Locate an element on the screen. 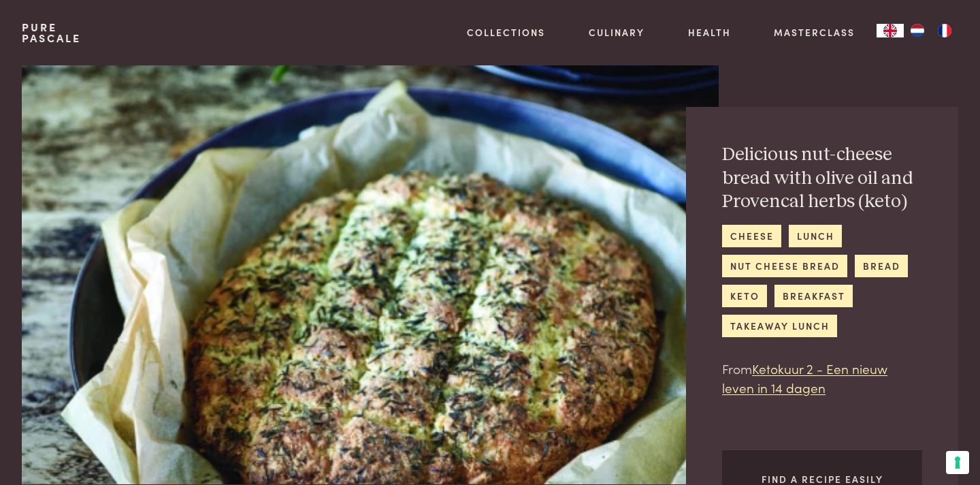  a: Masterclass is located at coordinates (814, 32).